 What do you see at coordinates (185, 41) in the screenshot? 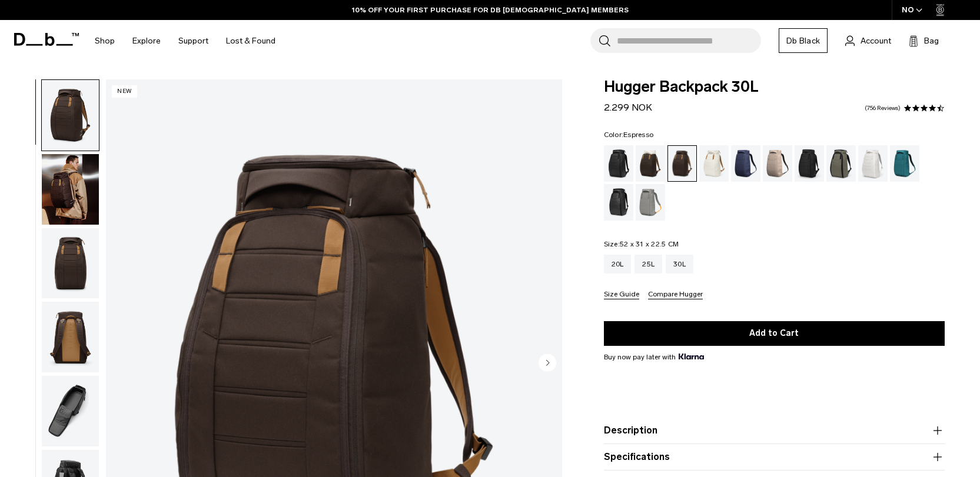
I see `nav: Main Navigation` at bounding box center [185, 41].